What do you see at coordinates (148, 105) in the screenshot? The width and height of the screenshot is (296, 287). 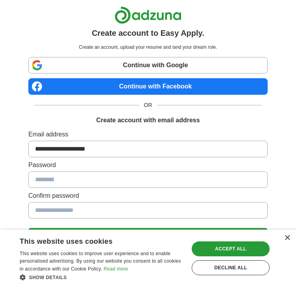 I see `span: OR` at bounding box center [148, 105].